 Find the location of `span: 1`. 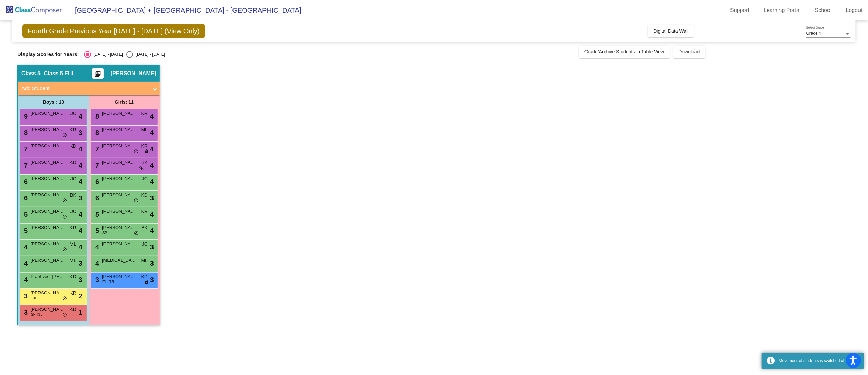

span: 1 is located at coordinates (81, 312).